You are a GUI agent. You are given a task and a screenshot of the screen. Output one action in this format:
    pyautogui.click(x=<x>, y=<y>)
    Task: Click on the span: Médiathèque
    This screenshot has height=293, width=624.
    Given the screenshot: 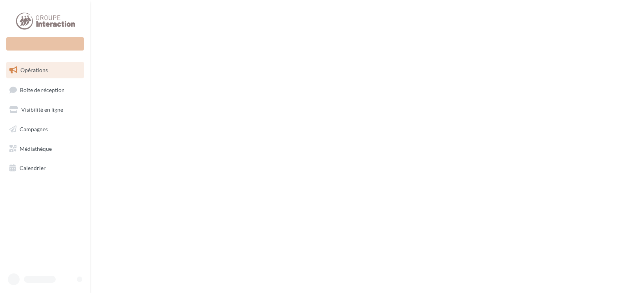 What is the action you would take?
    pyautogui.click(x=36, y=148)
    